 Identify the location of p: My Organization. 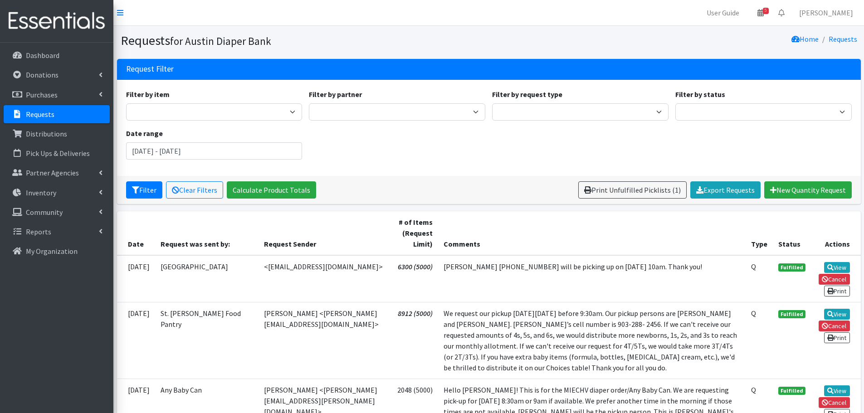
(52, 251).